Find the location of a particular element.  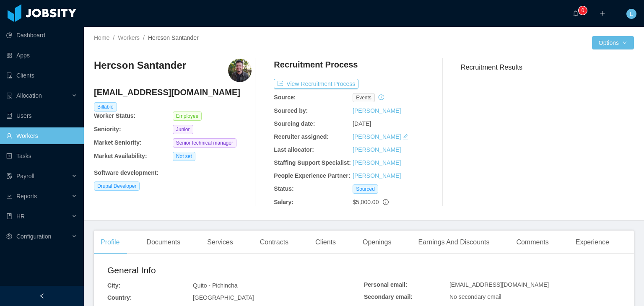

span: info-circle is located at coordinates (386, 202).